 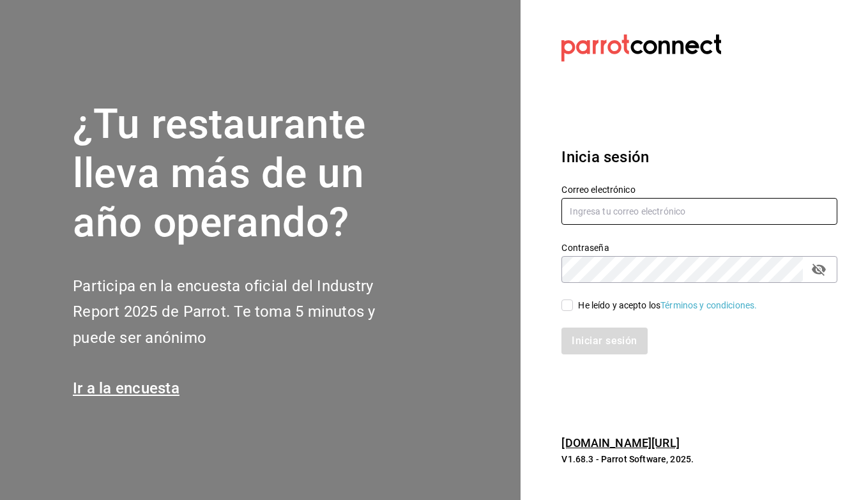 What do you see at coordinates (245, 313) in the screenshot?
I see `h2: Participa en la encuesta oficial del Industry Report 2025 de Parrot. Te toma 5 minutos y puede se...` at bounding box center [245, 313].